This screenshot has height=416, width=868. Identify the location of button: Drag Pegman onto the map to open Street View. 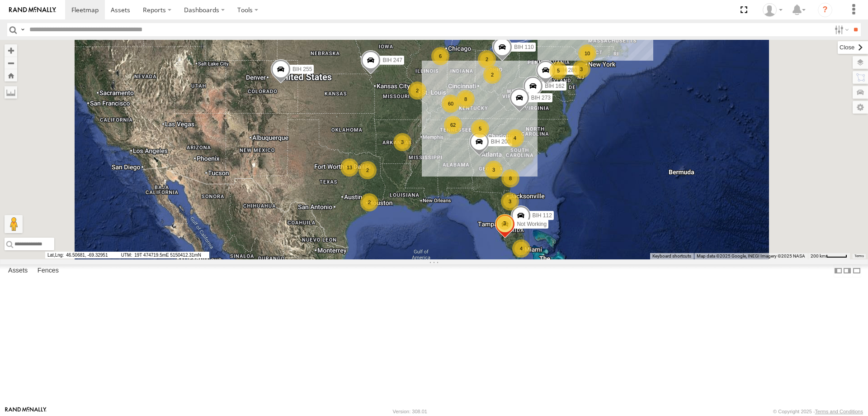
(14, 224).